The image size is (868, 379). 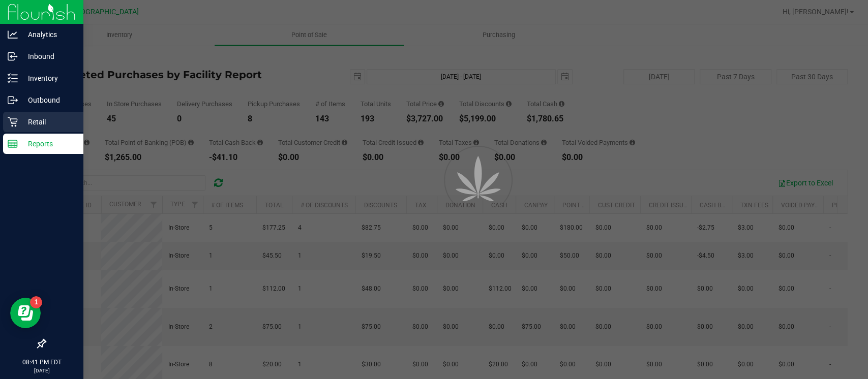 I want to click on p: Reports, so click(x=48, y=144).